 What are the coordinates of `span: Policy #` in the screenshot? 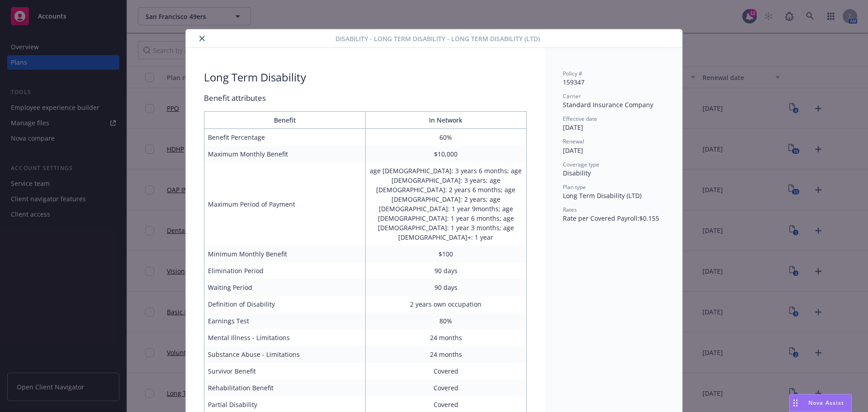 It's located at (572, 73).